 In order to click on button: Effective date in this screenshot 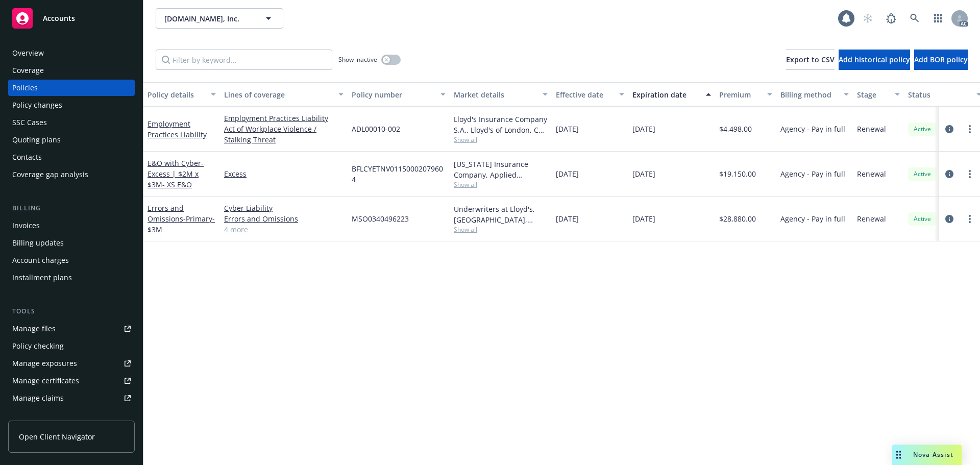, I will do `click(590, 95)`.